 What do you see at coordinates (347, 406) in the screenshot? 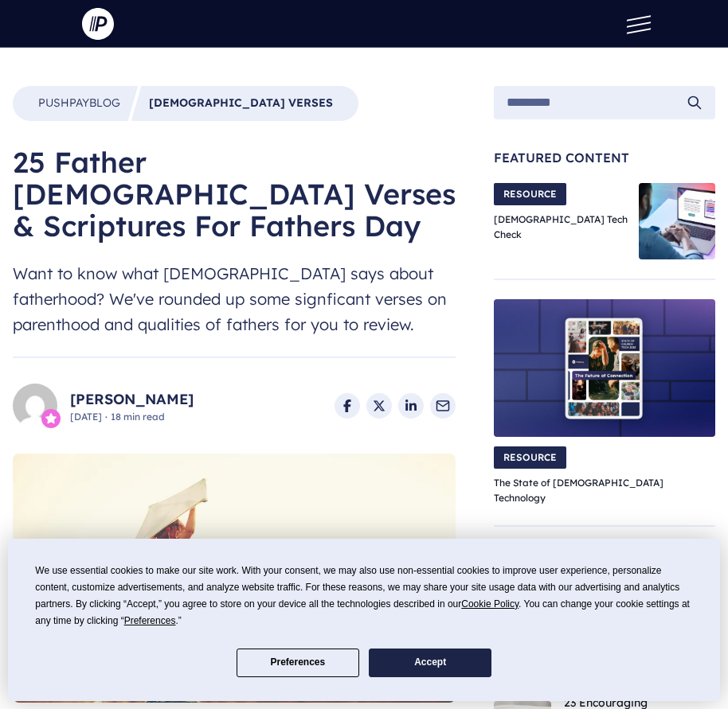
I see `a: Share on Facebook` at bounding box center [347, 406].